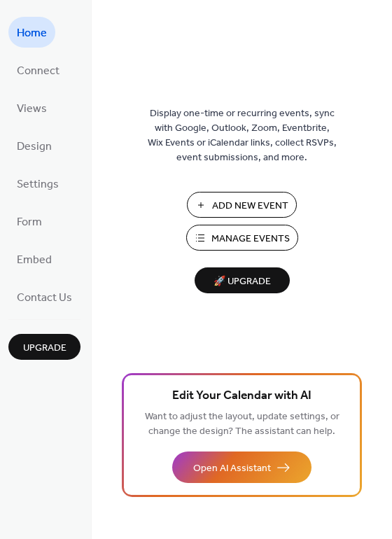 The width and height of the screenshot is (392, 539). Describe the element at coordinates (34, 147) in the screenshot. I see `span: Design` at that location.